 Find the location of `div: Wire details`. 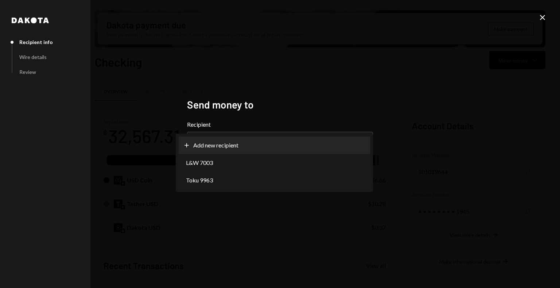

div: Wire details is located at coordinates (33, 57).